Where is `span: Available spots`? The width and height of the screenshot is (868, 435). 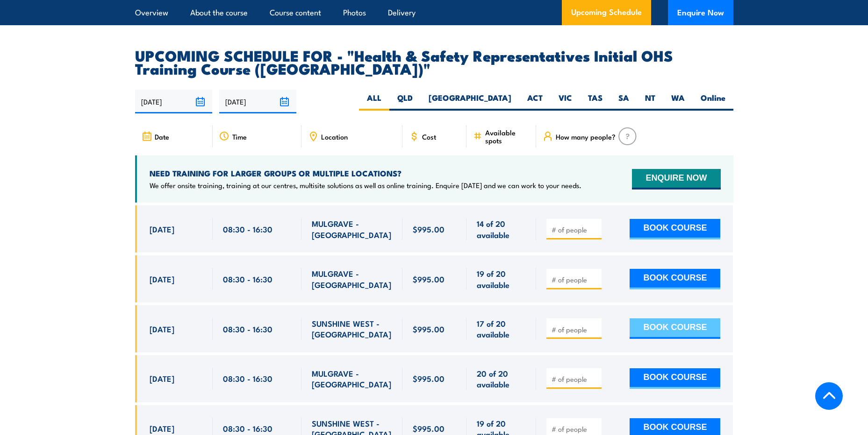 span: Available spots is located at coordinates (507, 137).